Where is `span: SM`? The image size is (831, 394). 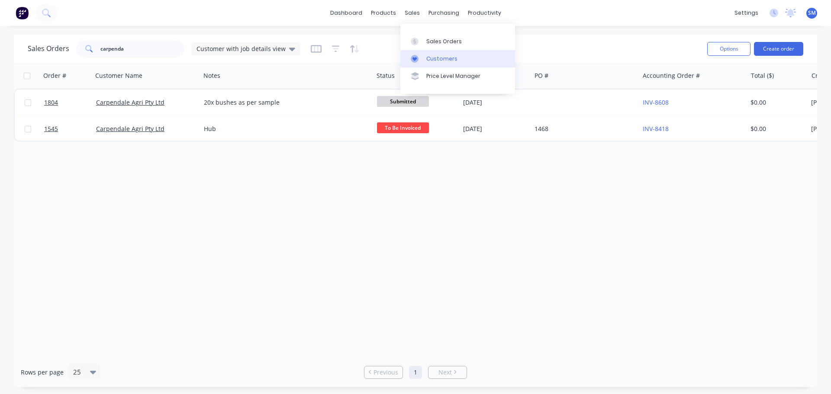 span: SM is located at coordinates (812, 13).